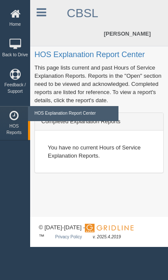  Describe the element at coordinates (82, 13) in the screenshot. I see `a: CBSL` at that location.